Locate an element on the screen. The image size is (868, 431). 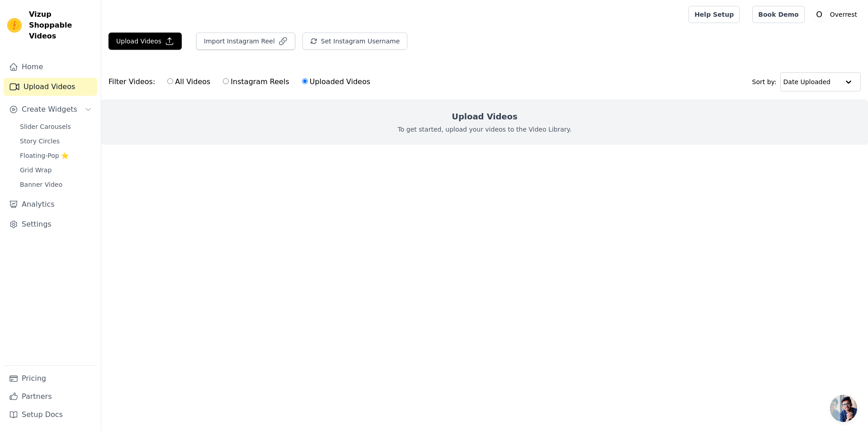
a: Floating-Pop ⭐ is located at coordinates (56, 155).